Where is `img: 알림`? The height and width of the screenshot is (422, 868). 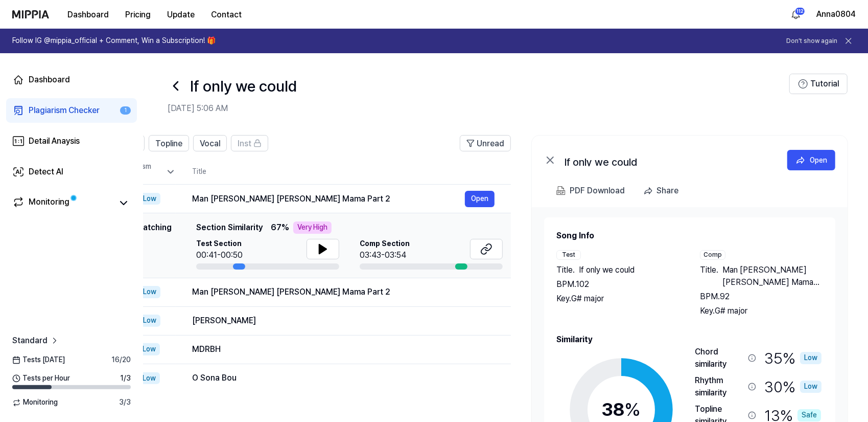 img: 알림 is located at coordinates (796, 14).